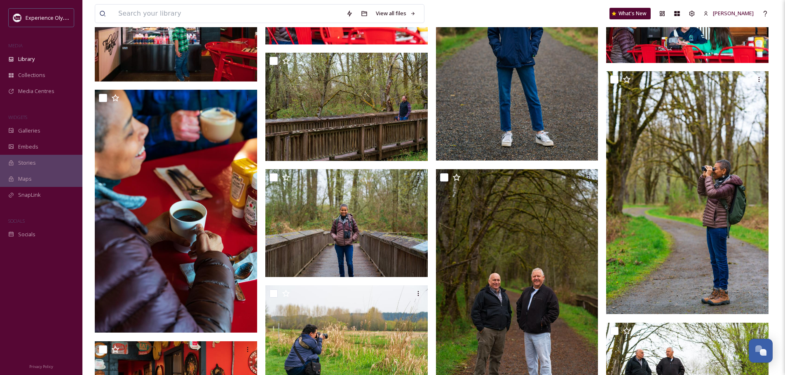 Image resolution: width=785 pixels, height=375 pixels. I want to click on span: MEDIA, so click(15, 45).